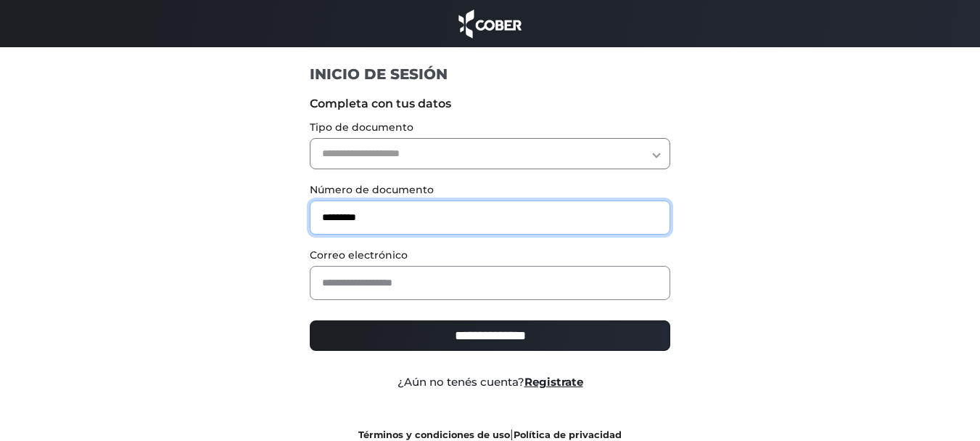  I want to click on h1: INICIO DE SESIÓN, so click(490, 74).